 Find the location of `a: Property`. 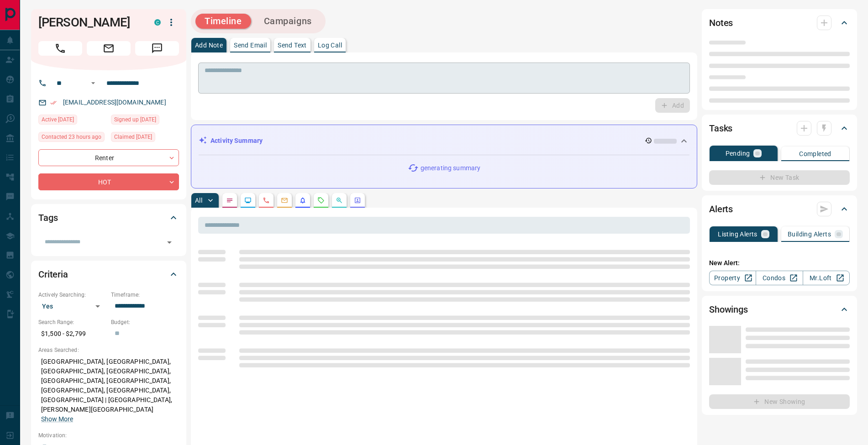

a: Property is located at coordinates (732, 278).